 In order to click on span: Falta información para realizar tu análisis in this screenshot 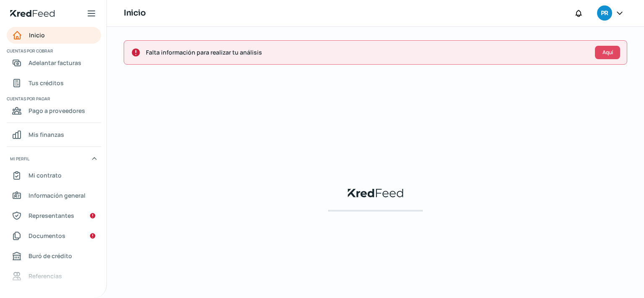, I will do `click(367, 52)`.